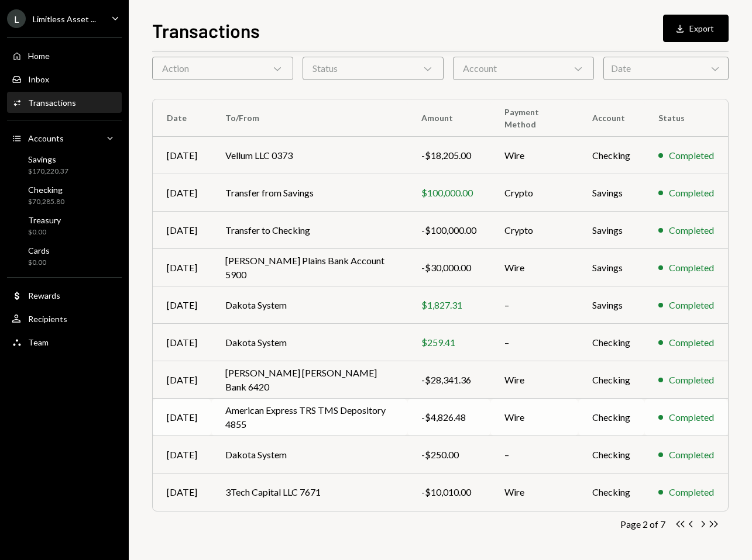 This screenshot has height=560, width=752. I want to click on div: $1,827.31, so click(449, 306).